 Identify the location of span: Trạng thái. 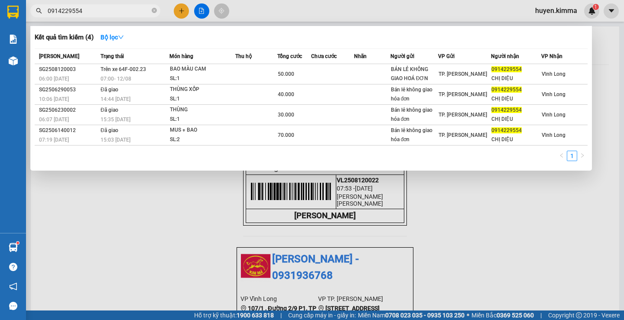
(112, 56).